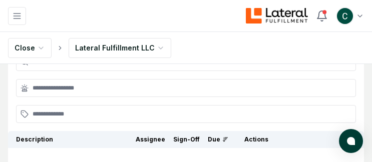 The width and height of the screenshot is (372, 162). I want to click on div: Actions, so click(296, 140).